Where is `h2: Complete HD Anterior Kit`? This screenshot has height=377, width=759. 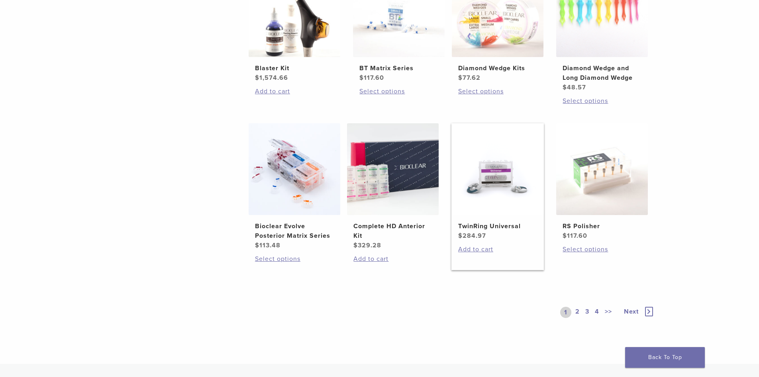 h2: Complete HD Anterior Kit is located at coordinates (393, 231).